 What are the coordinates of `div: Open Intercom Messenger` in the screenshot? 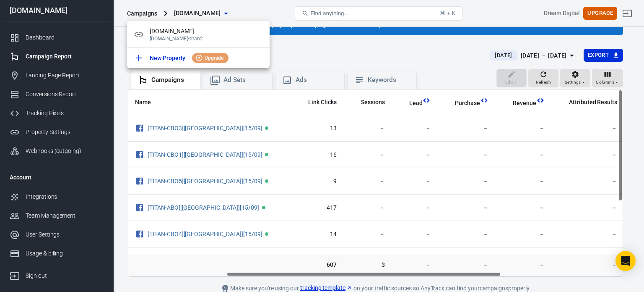 It's located at (625, 260).